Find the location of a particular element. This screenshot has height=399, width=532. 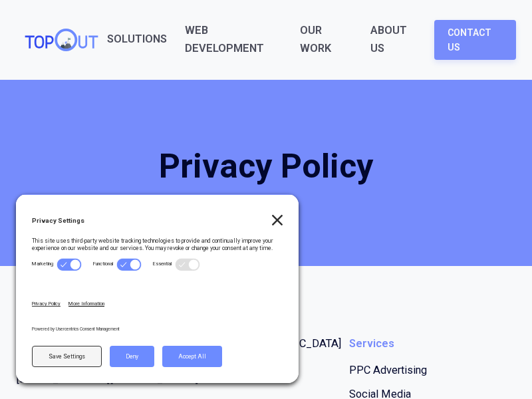

h1: Privacy Policy is located at coordinates (266, 166).